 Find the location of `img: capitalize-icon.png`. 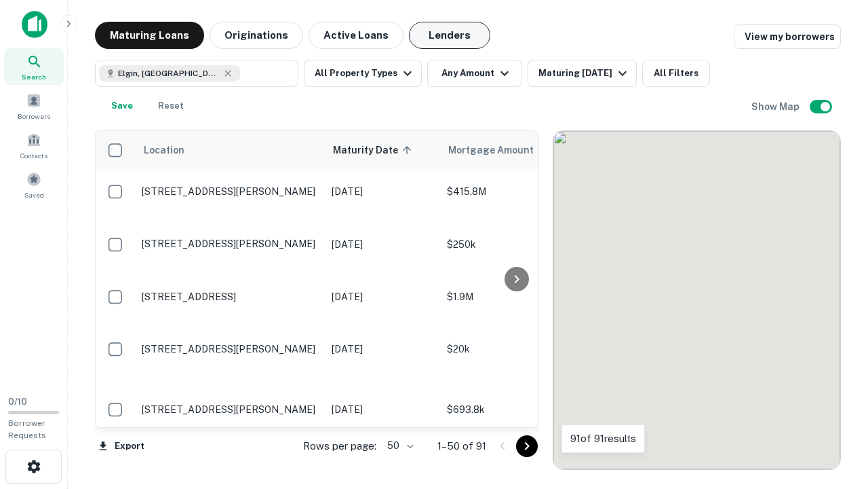

img: capitalize-icon.png is located at coordinates (35, 24).